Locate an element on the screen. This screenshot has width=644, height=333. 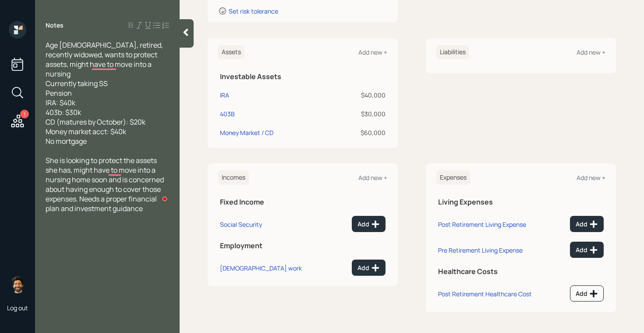
div: Post Retirement Living Expense is located at coordinates (482, 224).